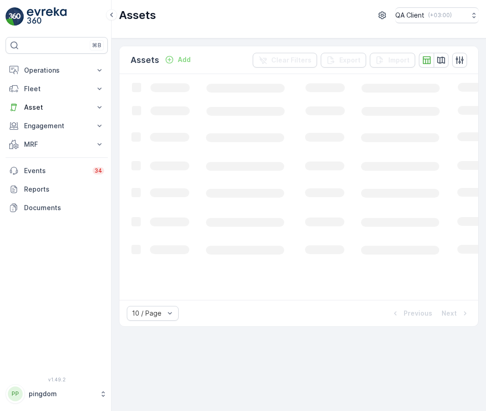 The image size is (486, 411). Describe the element at coordinates (449, 313) in the screenshot. I see `p: Next` at that location.